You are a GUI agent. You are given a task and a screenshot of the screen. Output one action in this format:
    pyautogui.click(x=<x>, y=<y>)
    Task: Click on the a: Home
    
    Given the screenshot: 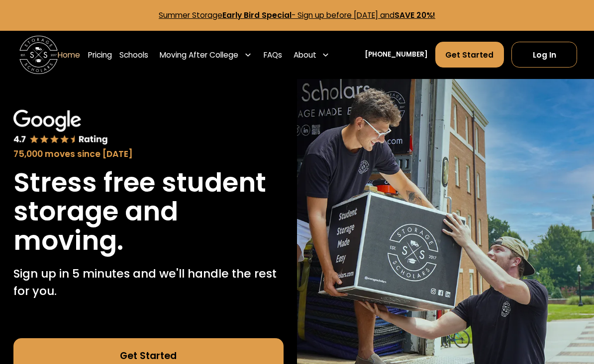 What is the action you would take?
    pyautogui.click(x=69, y=55)
    